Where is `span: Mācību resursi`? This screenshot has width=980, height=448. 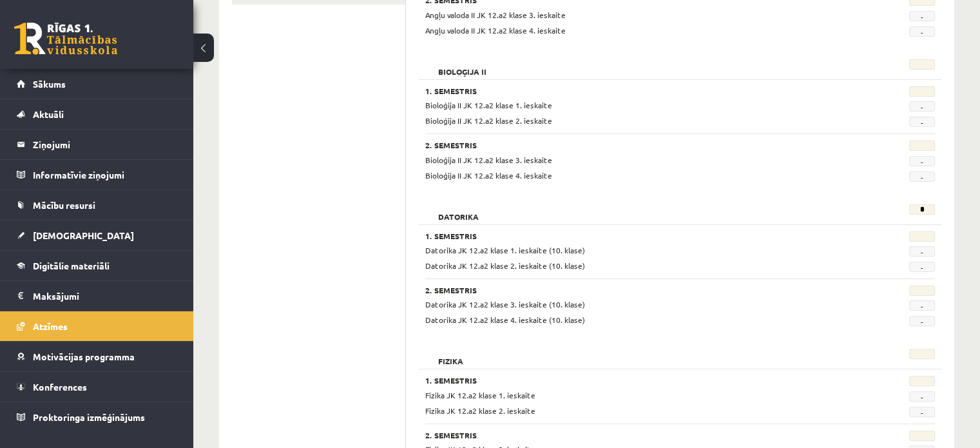 span: Mācību resursi is located at coordinates (63, 205).